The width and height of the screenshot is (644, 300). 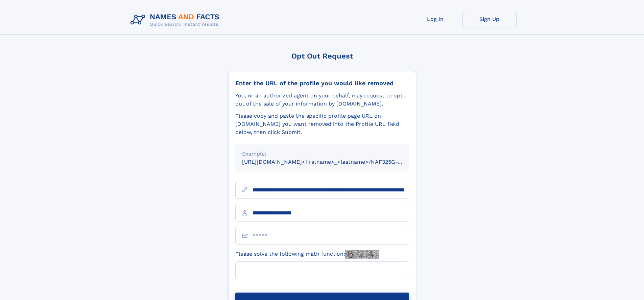 I want to click on div: Enter the URL of the profile you would like removed, so click(x=322, y=83).